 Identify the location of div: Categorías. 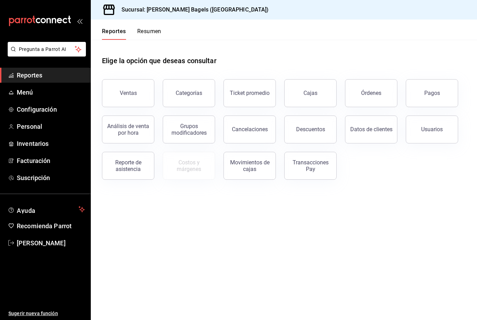
(189, 93).